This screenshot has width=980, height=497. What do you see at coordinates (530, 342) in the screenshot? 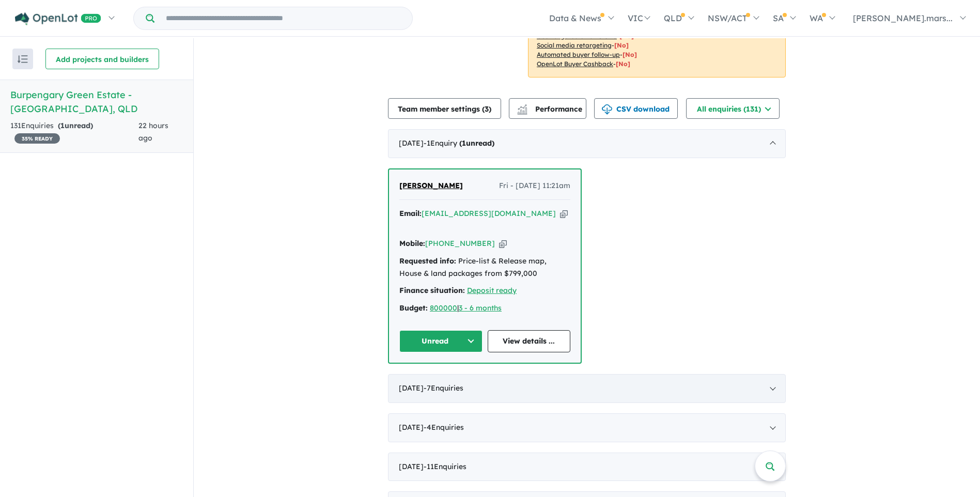
I see `a: View details ...` at bounding box center [530, 342].